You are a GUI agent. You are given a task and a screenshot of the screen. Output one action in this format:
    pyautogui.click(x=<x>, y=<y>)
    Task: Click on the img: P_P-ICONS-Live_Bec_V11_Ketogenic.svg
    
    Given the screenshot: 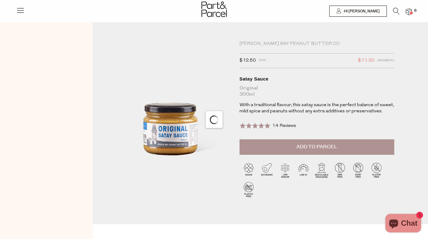 What is the action you would take?
    pyautogui.click(x=267, y=170)
    